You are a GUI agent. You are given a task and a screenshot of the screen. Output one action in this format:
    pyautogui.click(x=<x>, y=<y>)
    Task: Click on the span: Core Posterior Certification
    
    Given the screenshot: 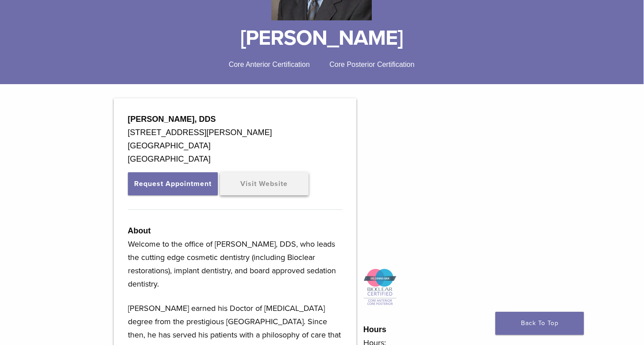 What is the action you would take?
    pyautogui.click(x=372, y=64)
    